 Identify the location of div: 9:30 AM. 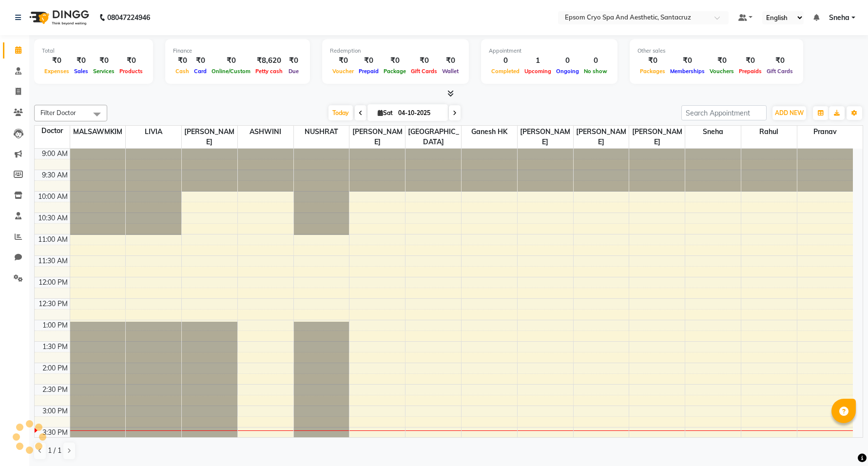
(55, 175).